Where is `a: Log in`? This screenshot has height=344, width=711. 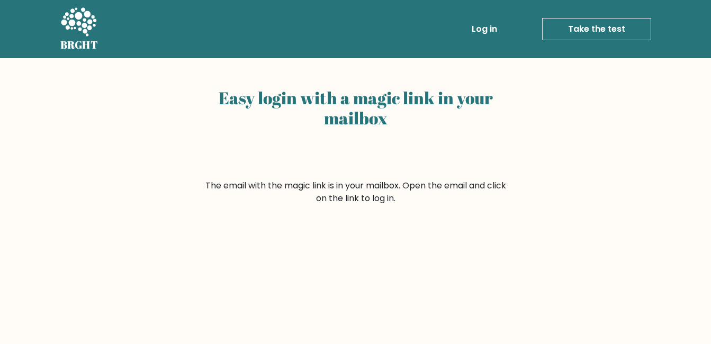
a: Log in is located at coordinates (485, 29).